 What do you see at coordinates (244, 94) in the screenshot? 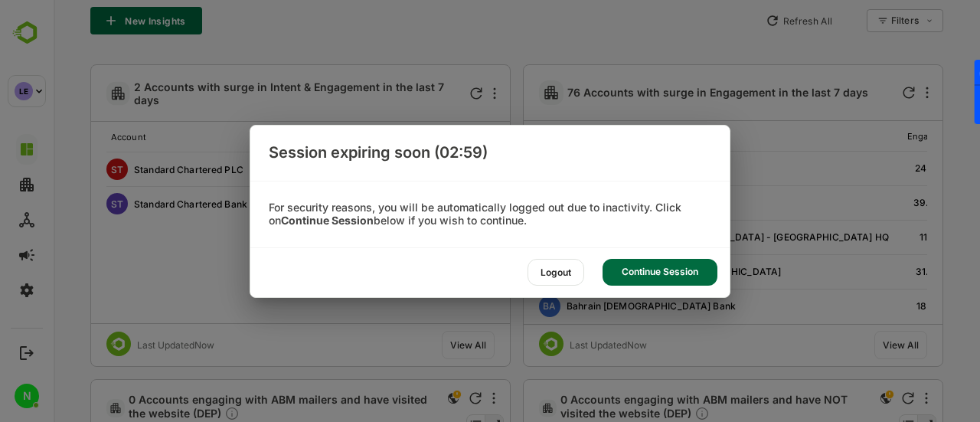
I see `a: 2 Accounts with surge in Intent & Engagement in the last 7 days` at bounding box center [244, 94].